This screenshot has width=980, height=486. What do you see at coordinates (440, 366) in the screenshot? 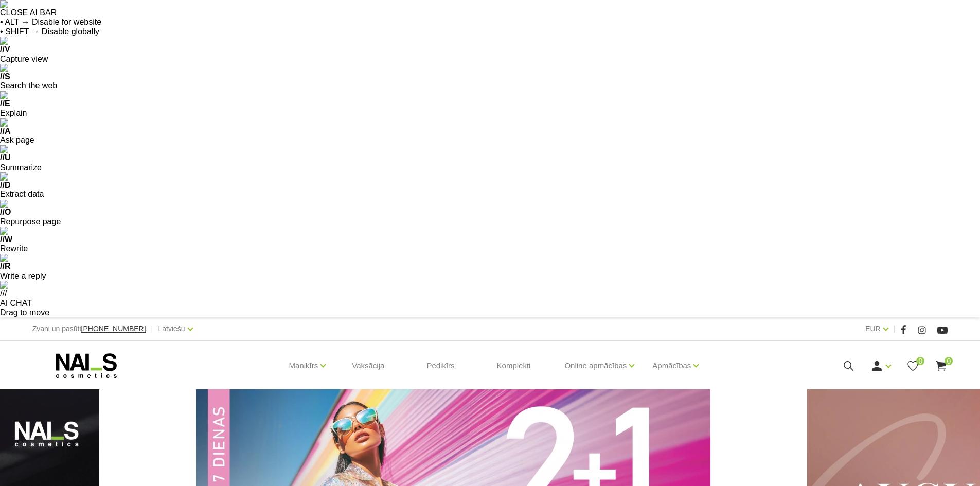
I see `a: Pedikīrs` at bounding box center [440, 366].